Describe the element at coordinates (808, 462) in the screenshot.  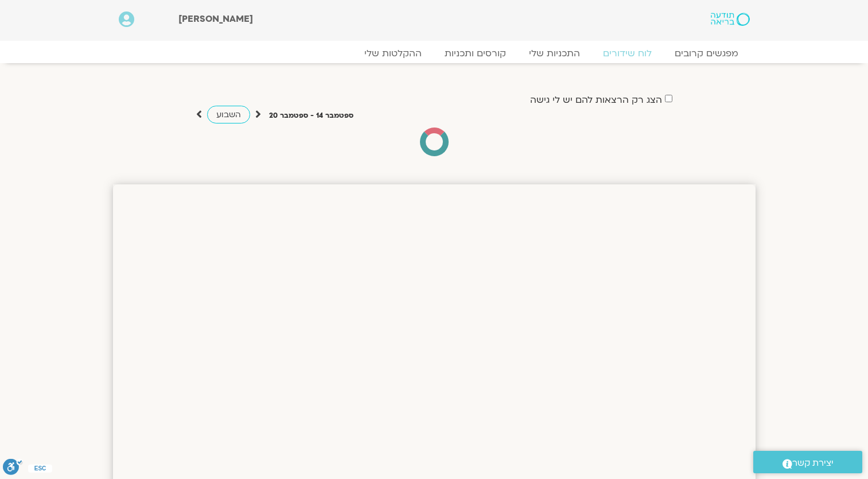
I see `a: יצירת קשר` at that location.